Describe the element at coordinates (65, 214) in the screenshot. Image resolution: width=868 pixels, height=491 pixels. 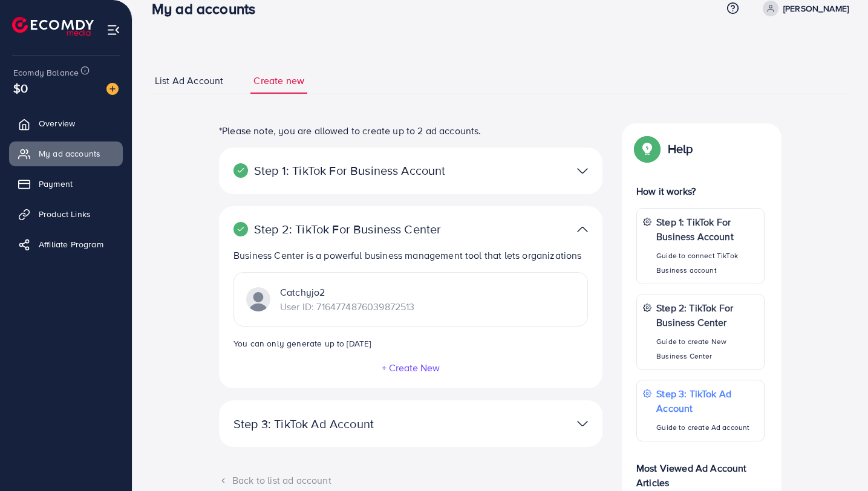
I see `span: Product Links` at that location.